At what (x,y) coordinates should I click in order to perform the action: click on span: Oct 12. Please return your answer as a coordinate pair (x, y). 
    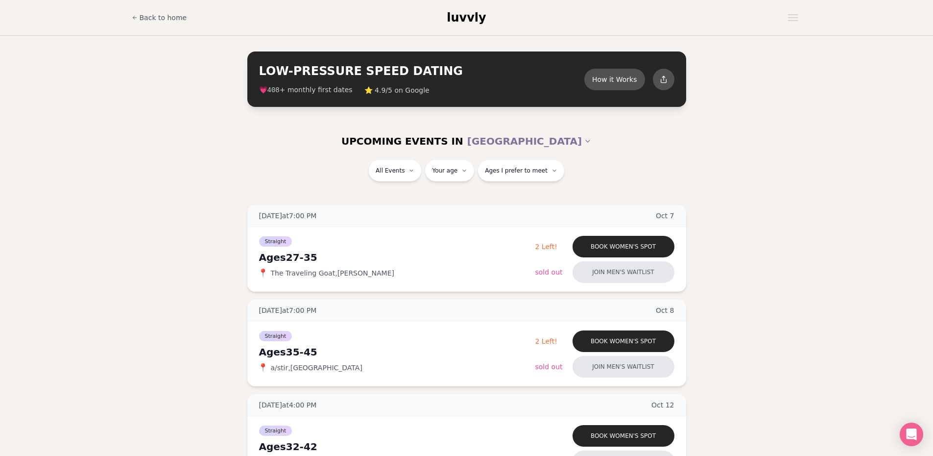
    Looking at the image, I should click on (663, 405).